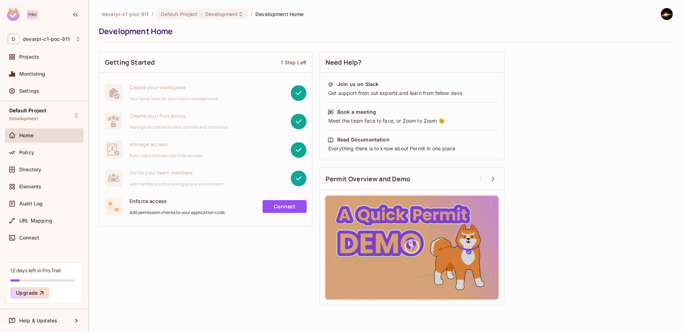 Image resolution: width=683 pixels, height=332 pixels. Describe the element at coordinates (14, 39) in the screenshot. I see `span: D` at that location.